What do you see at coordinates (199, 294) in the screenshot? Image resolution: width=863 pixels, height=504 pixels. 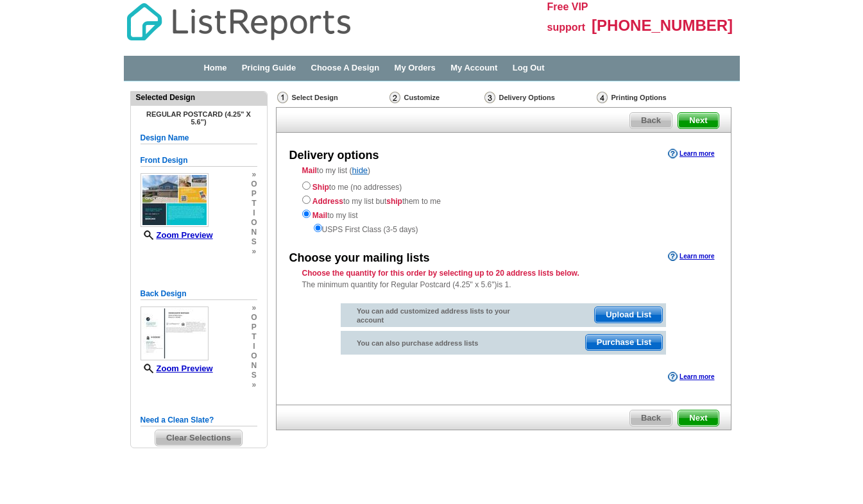 I see `h5: Back Design` at bounding box center [199, 294].